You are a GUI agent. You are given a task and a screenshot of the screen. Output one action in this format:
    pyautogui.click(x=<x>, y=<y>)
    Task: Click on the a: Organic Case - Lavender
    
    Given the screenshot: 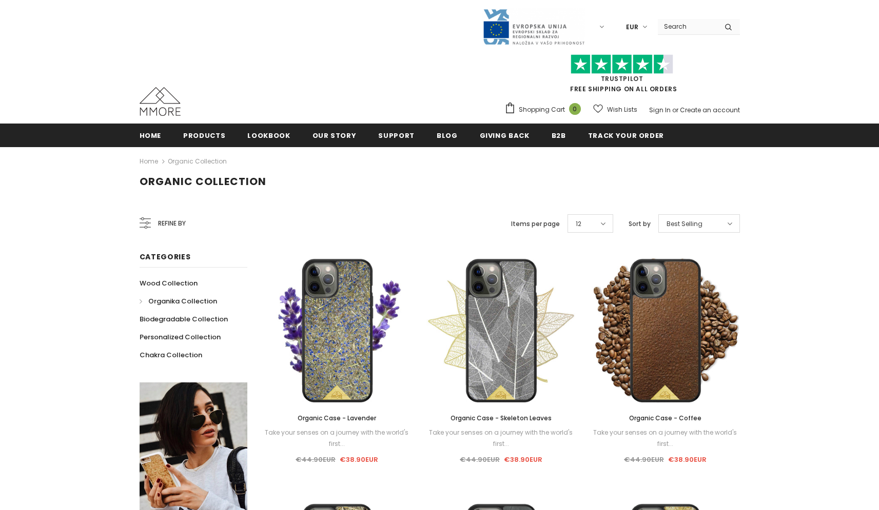 What is the action you would take?
    pyautogui.click(x=337, y=418)
    